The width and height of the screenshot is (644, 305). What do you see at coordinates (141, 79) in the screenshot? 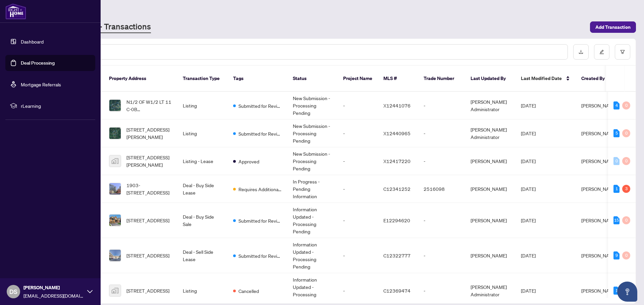
I see `th: Property Address` at bounding box center [141, 79].